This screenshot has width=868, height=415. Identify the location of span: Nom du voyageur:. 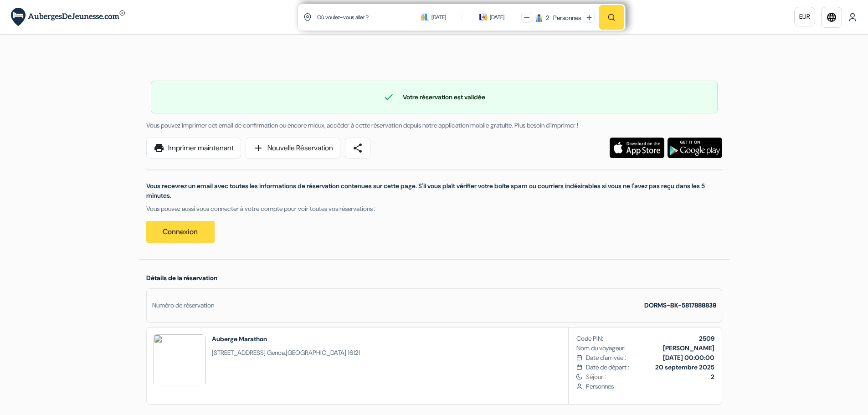
(601, 348).